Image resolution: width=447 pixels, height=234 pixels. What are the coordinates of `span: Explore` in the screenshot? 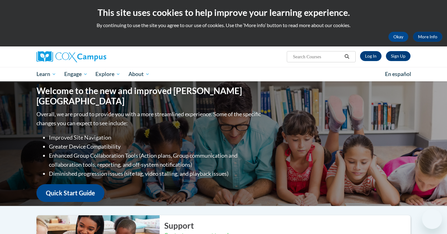 It's located at (108, 74).